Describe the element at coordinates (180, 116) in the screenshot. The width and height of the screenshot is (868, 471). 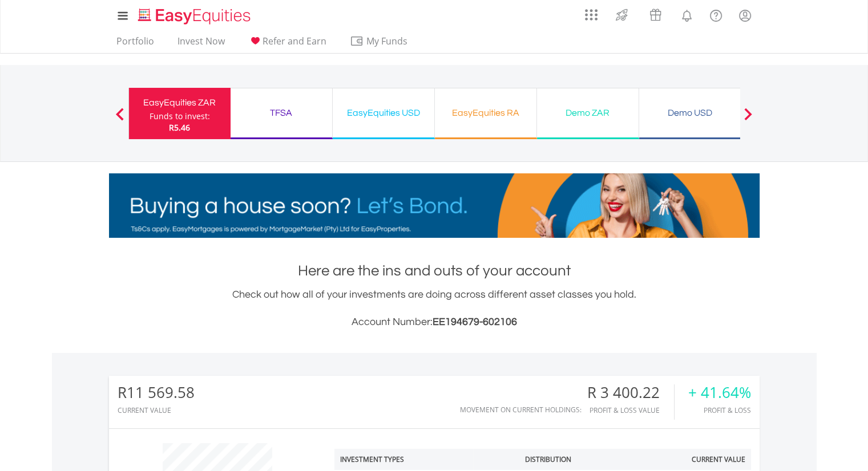
I see `div: Funds to invest:` at that location.